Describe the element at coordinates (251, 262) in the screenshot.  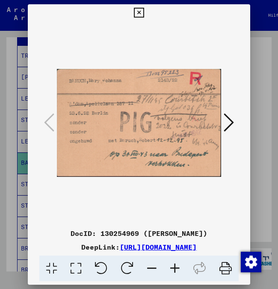
I see `img: Zustimmung ändern` at that location.